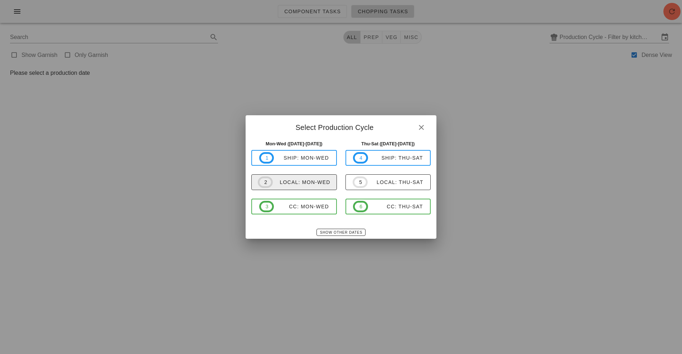  What do you see at coordinates (341, 232) in the screenshot?
I see `button: Show Other Dates` at bounding box center [341, 232].